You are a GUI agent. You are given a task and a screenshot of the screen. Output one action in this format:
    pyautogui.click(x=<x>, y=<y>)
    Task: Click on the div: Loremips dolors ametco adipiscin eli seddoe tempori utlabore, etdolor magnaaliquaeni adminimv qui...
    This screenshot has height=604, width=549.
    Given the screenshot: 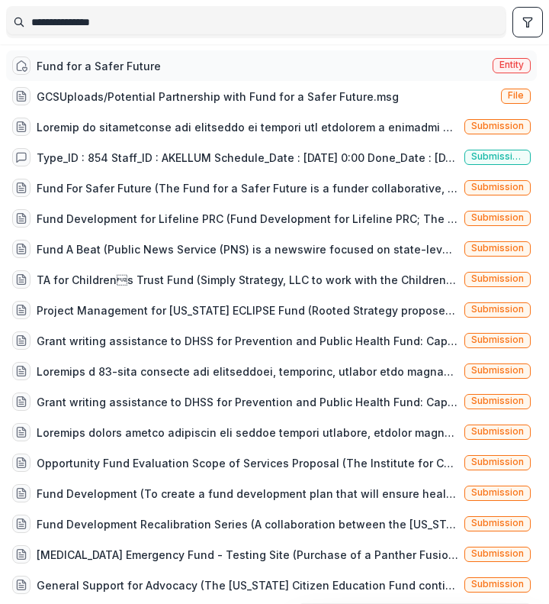 What is the action you would take?
    pyautogui.click(x=247, y=432)
    